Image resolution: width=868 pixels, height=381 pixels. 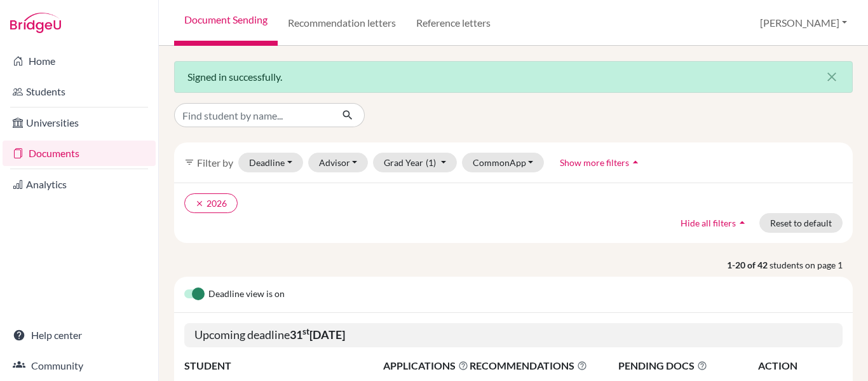 What do you see at coordinates (271, 162) in the screenshot?
I see `button: Deadline` at bounding box center [271, 162].